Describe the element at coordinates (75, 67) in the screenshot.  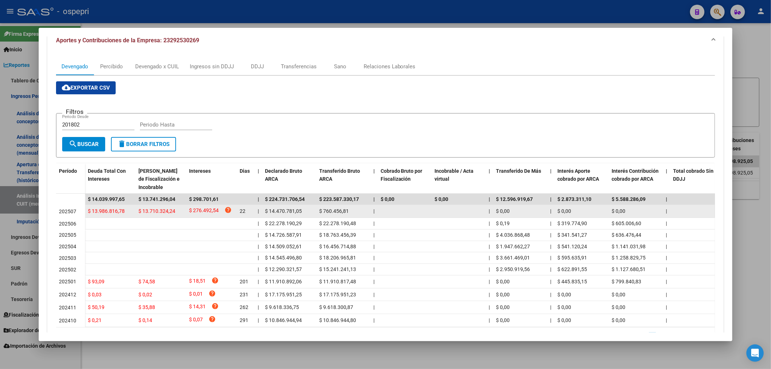
I see `div: Devengado` at that location.